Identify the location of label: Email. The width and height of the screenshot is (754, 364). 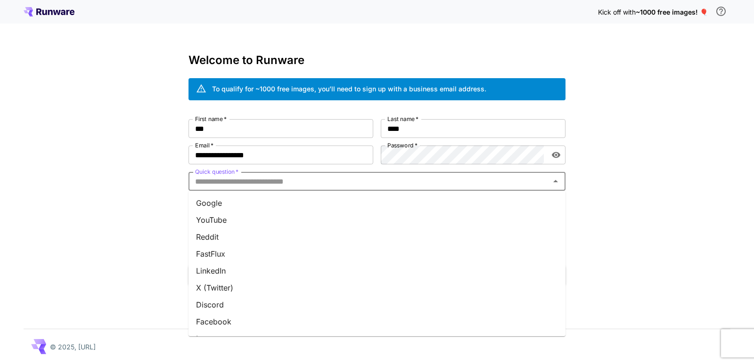
(204, 145).